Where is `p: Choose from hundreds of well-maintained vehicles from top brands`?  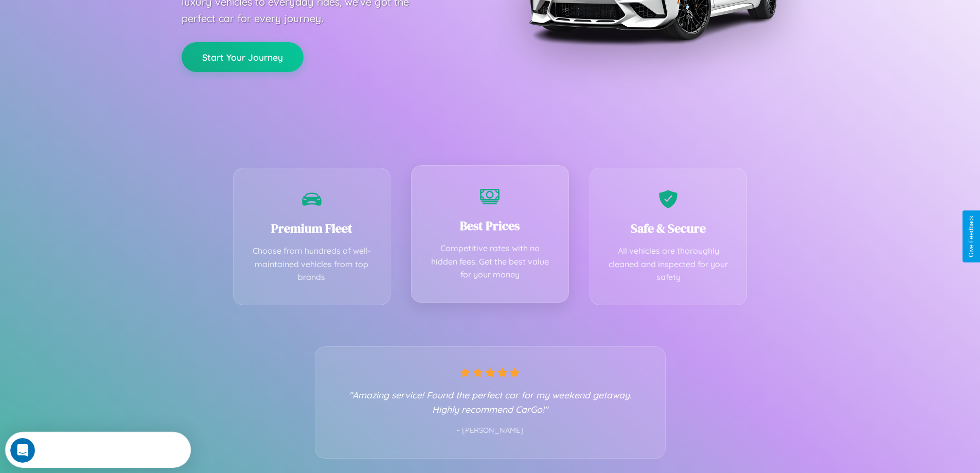 p: Choose from hundreds of well-maintained vehicles from top brands is located at coordinates (312, 264).